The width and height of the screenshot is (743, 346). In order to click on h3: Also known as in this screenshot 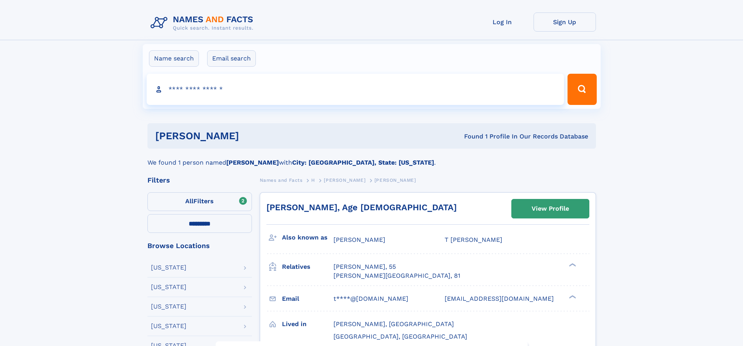, I will do `click(308, 237)`.